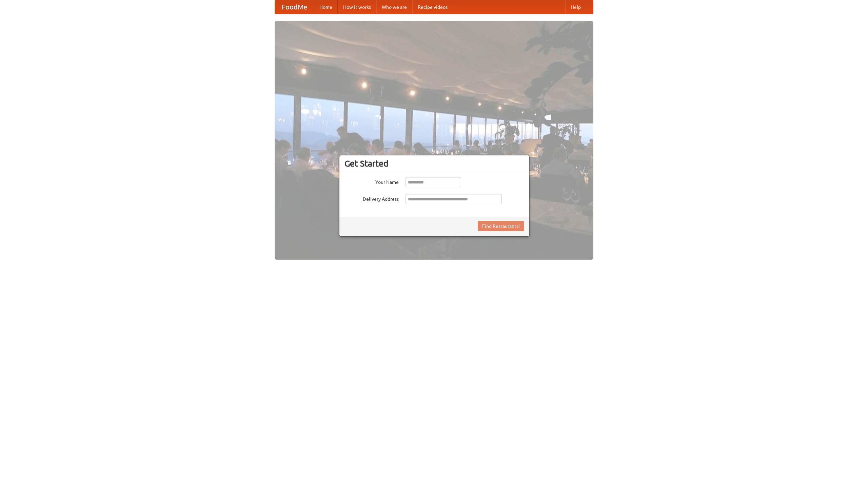 This screenshot has width=868, height=479. What do you see at coordinates (326, 7) in the screenshot?
I see `a: Home` at bounding box center [326, 7].